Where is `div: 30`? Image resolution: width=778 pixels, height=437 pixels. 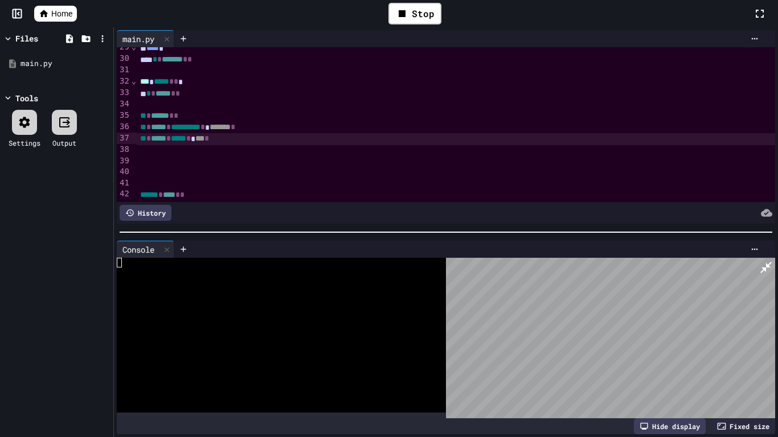
div: 30 is located at coordinates (124, 59).